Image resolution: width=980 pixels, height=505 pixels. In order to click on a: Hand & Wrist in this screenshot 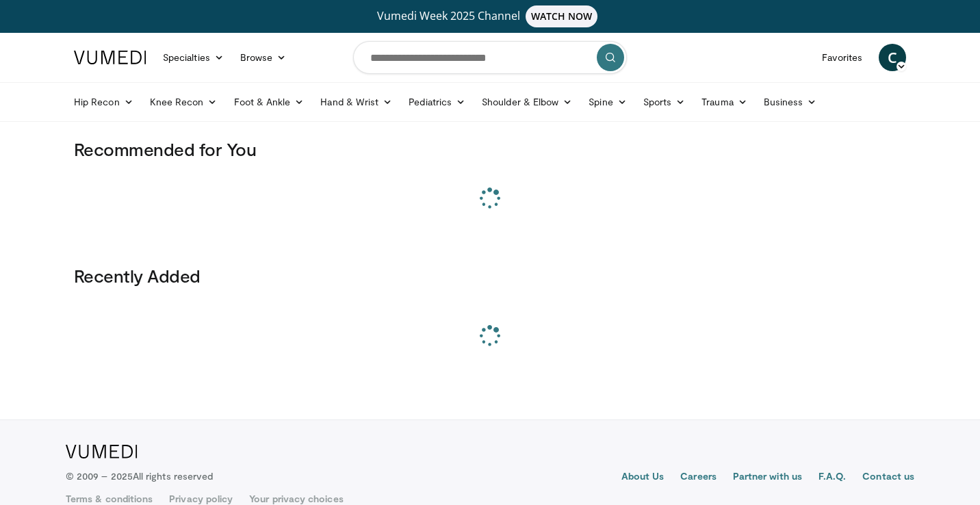, I will do `click(356, 102)`.